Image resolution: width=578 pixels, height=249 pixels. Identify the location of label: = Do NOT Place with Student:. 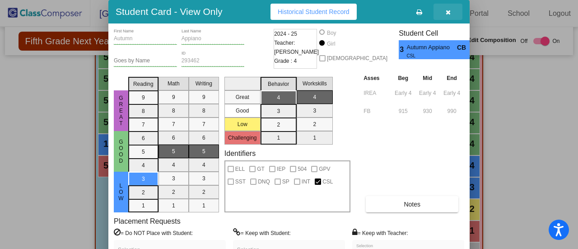
(153, 233).